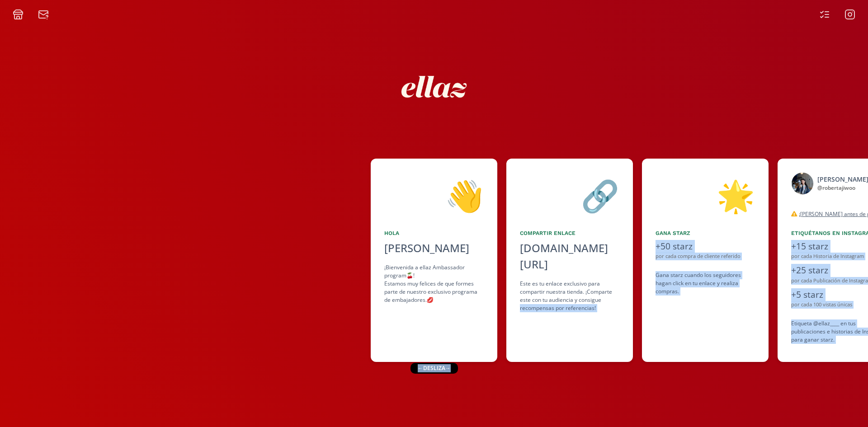 This screenshot has width=868, height=427. What do you see at coordinates (434, 233) in the screenshot?
I see `div: Hola` at bounding box center [434, 233].